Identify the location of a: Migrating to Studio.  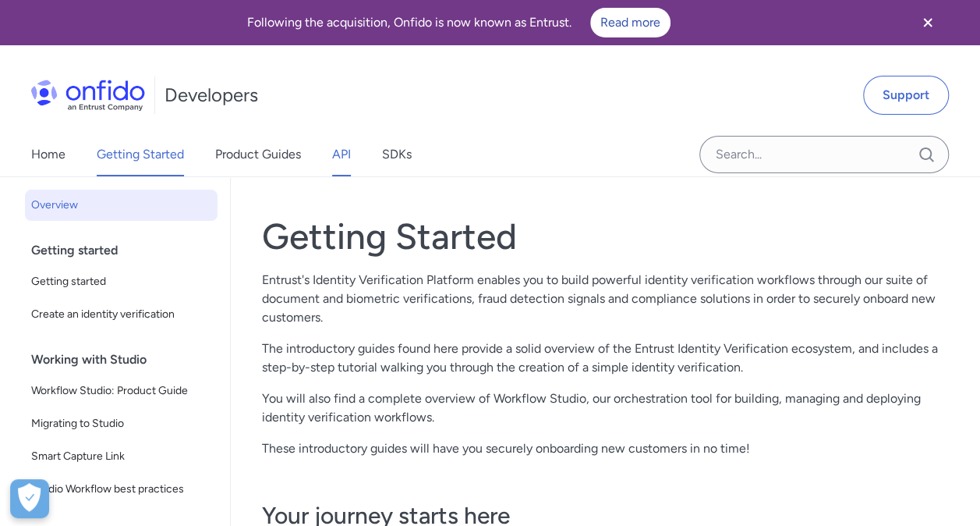
(121, 424).